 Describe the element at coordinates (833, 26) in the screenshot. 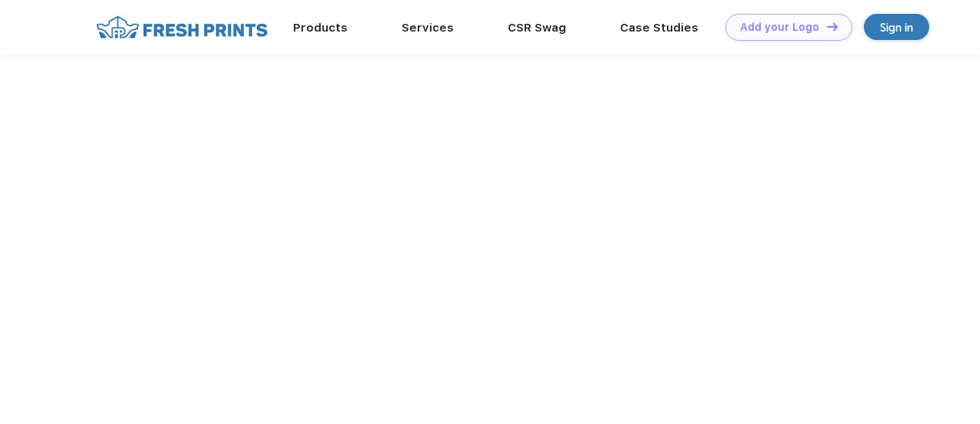

I see `img: DT` at that location.